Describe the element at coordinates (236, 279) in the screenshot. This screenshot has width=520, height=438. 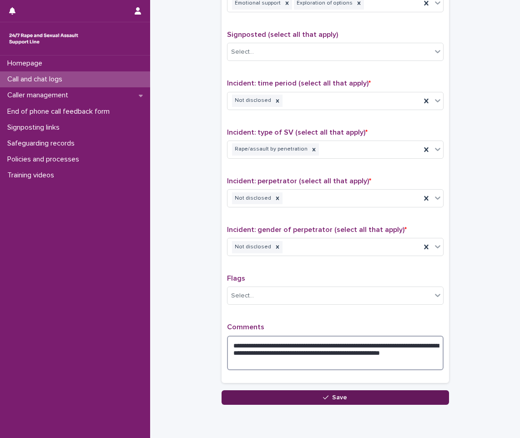
I see `span: Flags` at that location.